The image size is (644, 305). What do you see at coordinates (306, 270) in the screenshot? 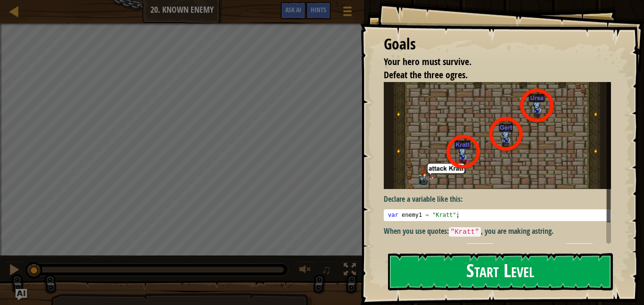
I see `button: Adjust volume` at bounding box center [306, 270].